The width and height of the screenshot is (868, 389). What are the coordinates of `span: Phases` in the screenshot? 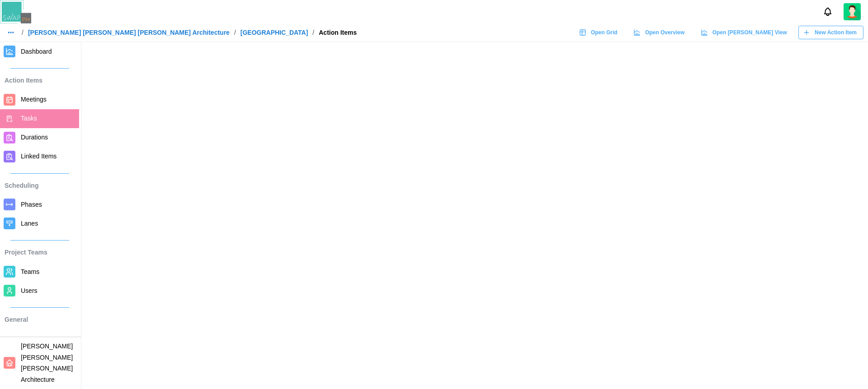 It's located at (32, 205).